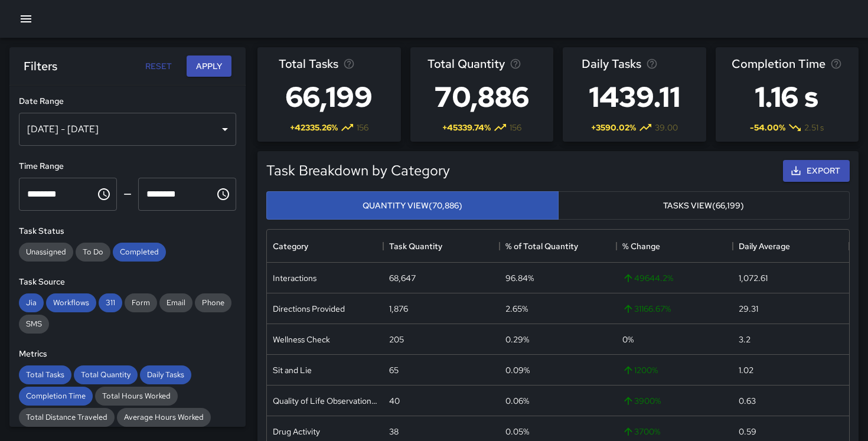 This screenshot has width=868, height=441. I want to click on div: 0.09%, so click(517, 370).